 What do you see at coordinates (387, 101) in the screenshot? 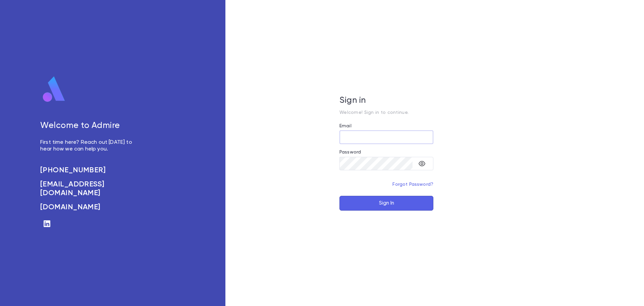
I see `h5: Sign in` at bounding box center [387, 101].